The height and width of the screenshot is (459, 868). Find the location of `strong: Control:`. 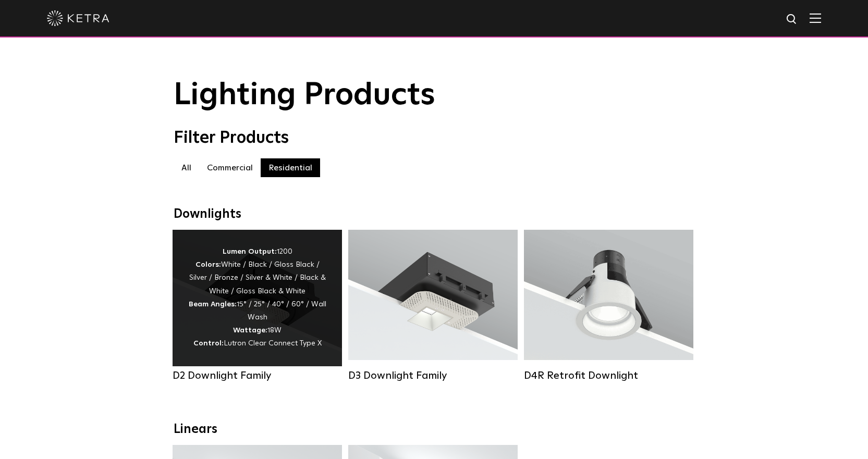

strong: Control: is located at coordinates (208, 344).